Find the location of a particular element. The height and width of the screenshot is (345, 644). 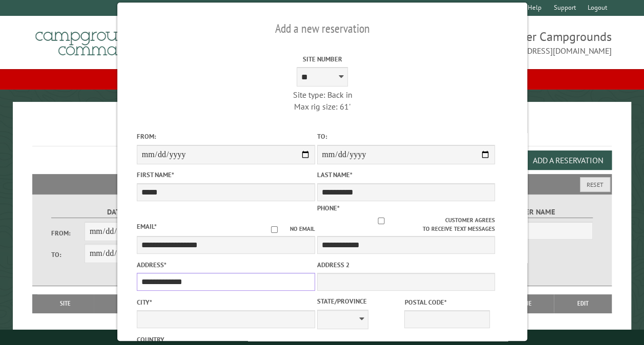

h1: Reservations is located at coordinates (322, 132).